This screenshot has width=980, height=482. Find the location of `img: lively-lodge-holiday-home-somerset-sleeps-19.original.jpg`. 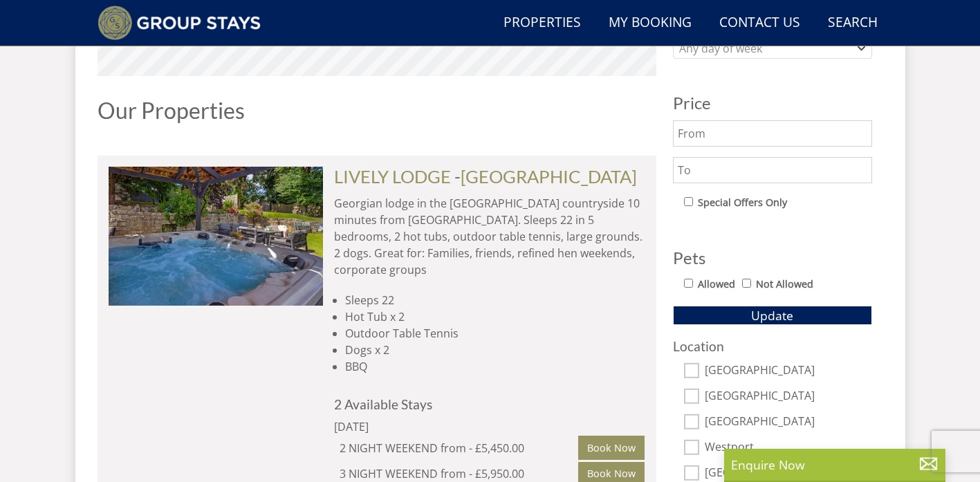

img: lively-lodge-holiday-home-somerset-sleeps-19.original.jpg is located at coordinates (215, 236).